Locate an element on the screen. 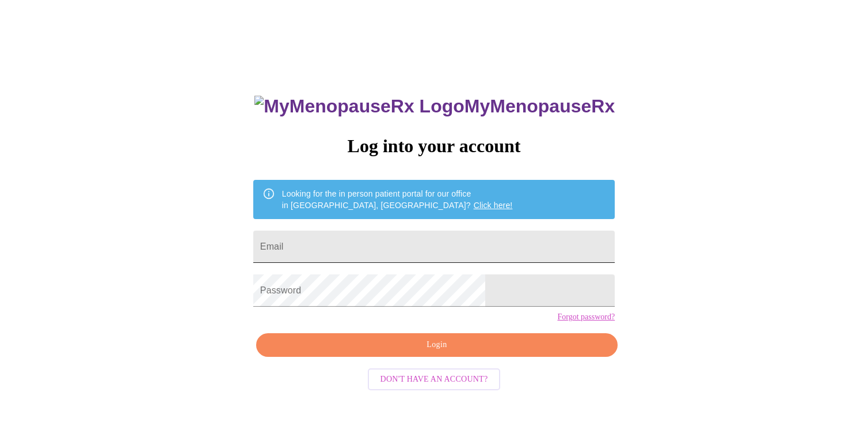 The image size is (868, 422). a: Click here! is located at coordinates (493, 205).